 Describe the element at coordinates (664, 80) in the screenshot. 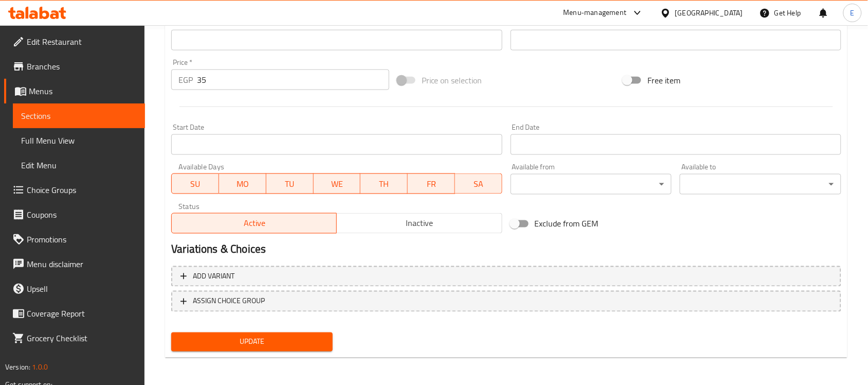

I see `span: Free item` at that location.